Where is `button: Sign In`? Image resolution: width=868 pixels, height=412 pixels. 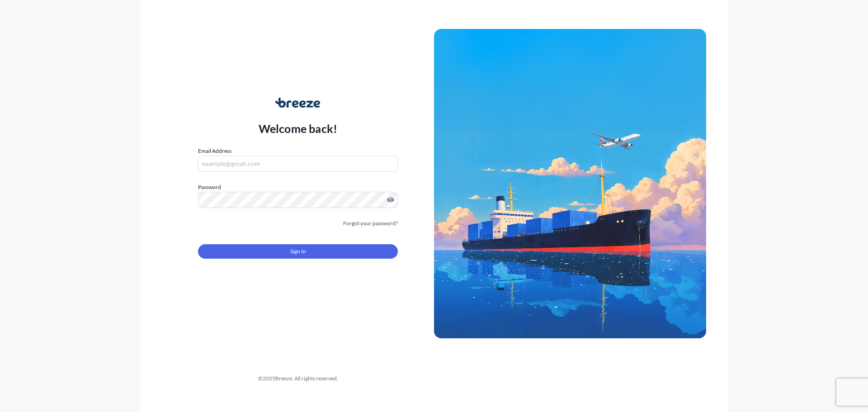 button: Sign In is located at coordinates (298, 251).